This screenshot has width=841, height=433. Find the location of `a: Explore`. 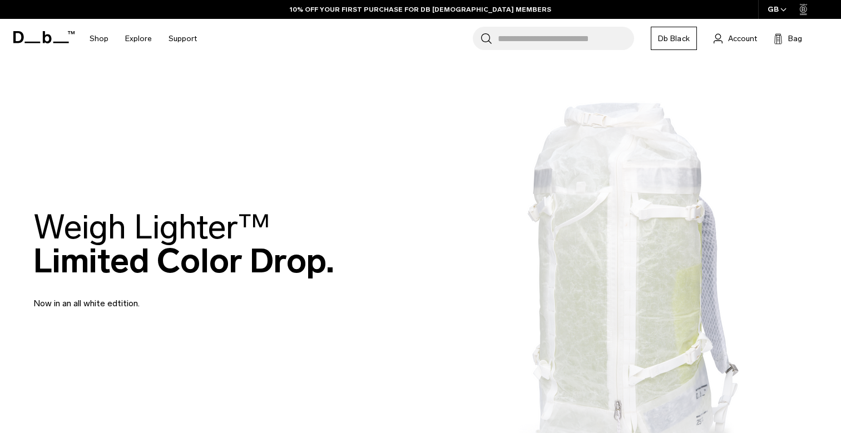

a: Explore is located at coordinates (138, 38).